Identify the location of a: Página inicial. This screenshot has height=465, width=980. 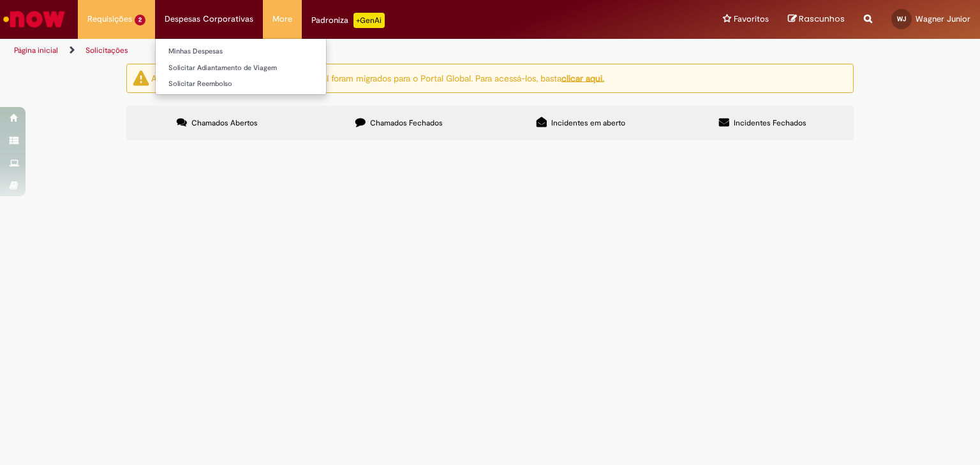
(36, 50).